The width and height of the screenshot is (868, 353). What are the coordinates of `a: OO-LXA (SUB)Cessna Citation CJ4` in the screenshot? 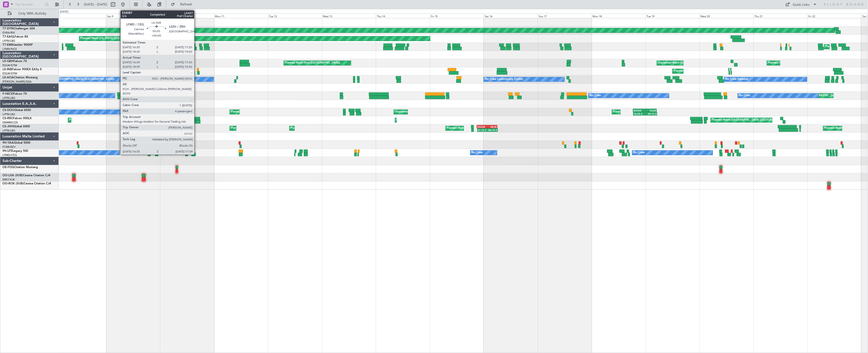 It's located at (27, 175).